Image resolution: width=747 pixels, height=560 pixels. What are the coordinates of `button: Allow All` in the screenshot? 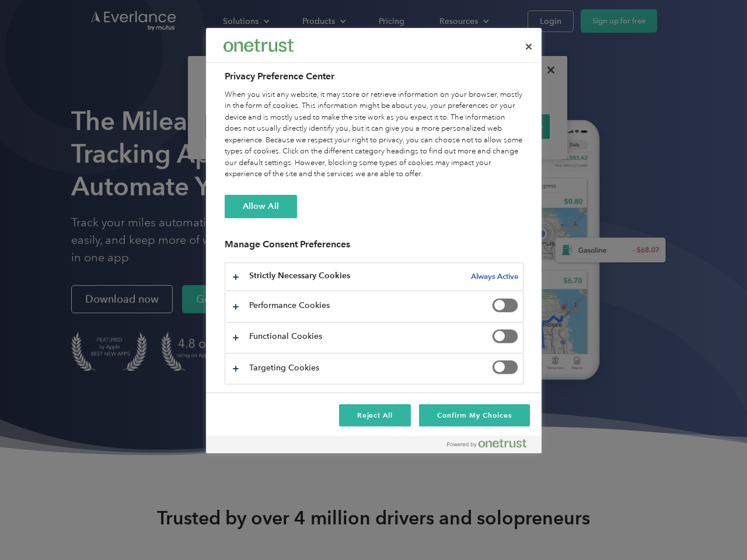 It's located at (261, 206).